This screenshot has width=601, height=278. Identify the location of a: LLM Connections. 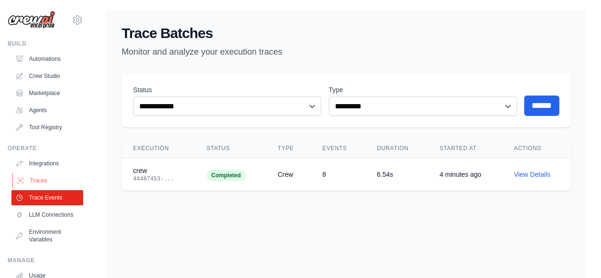
(47, 215).